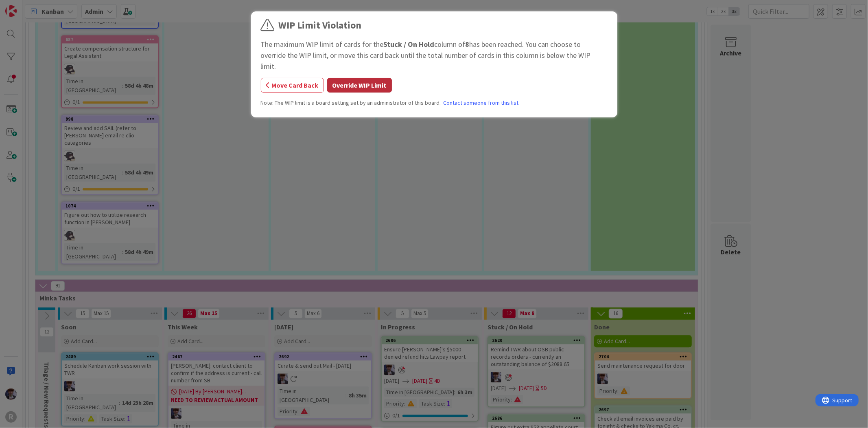 This screenshot has height=428, width=868. Describe the element at coordinates (409, 44) in the screenshot. I see `b: Stuck / On Hold` at that location.